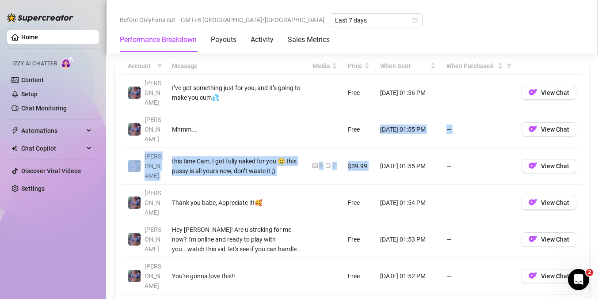 The image size is (598, 299). Describe the element at coordinates (237, 276) in the screenshot. I see `div: You're gonna love this!!` at that location.